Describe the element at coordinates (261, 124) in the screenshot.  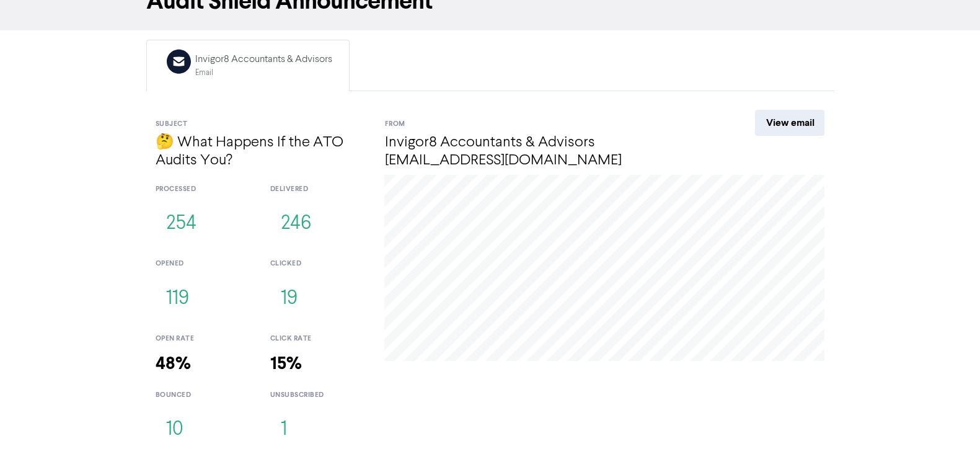
I see `div: Subject` at that location.